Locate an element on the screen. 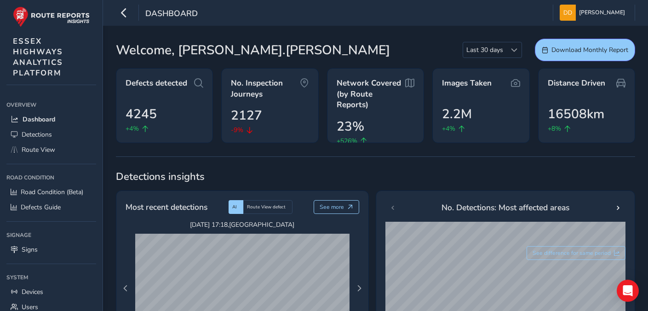 Image resolution: width=648 pixels, height=311 pixels. a: Road Condition (Beta) is located at coordinates (51, 192).